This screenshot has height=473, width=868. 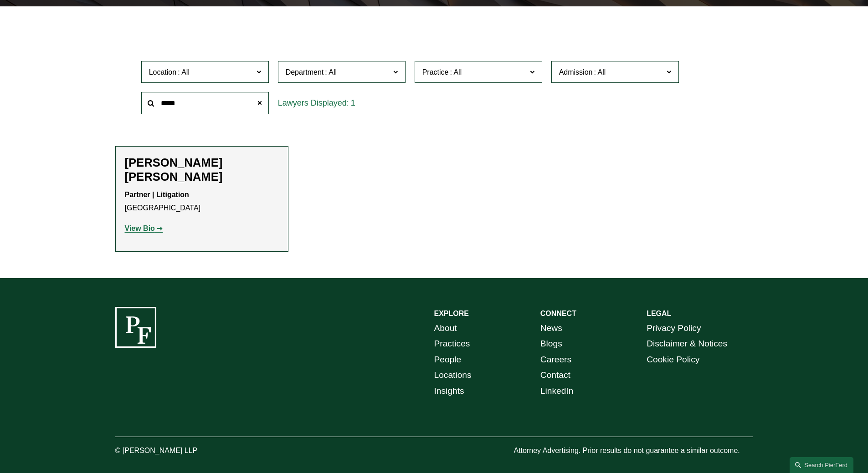 What do you see at coordinates (557, 391) in the screenshot?
I see `a: LinkedIn` at bounding box center [557, 391].